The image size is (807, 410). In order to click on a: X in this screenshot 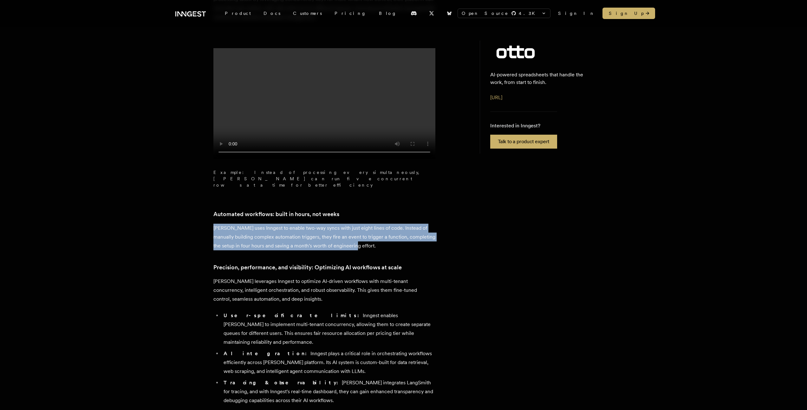, I will do `click(432, 13)`.